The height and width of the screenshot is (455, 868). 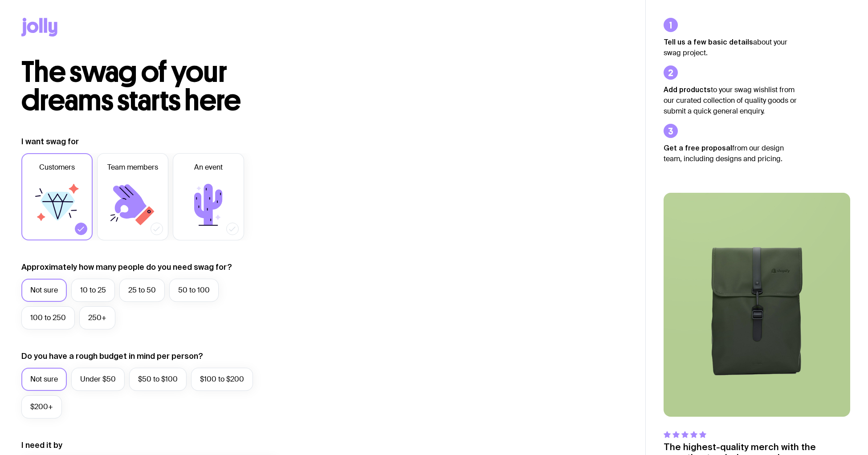 What do you see at coordinates (42, 407) in the screenshot?
I see `label: $200+` at bounding box center [42, 407].